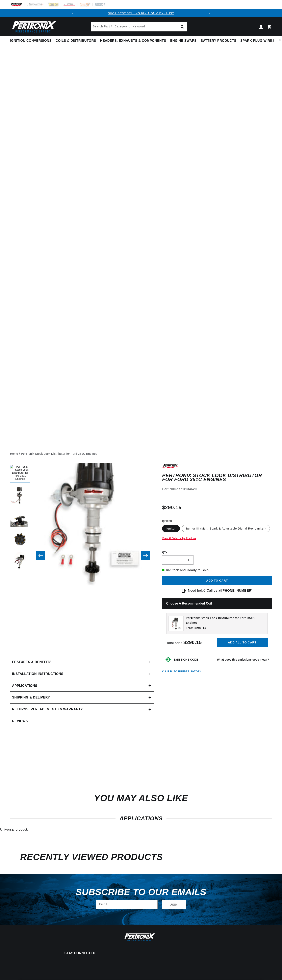 This screenshot has height=980, width=282. I want to click on button: Load image 1 in gallery view, so click(20, 473).